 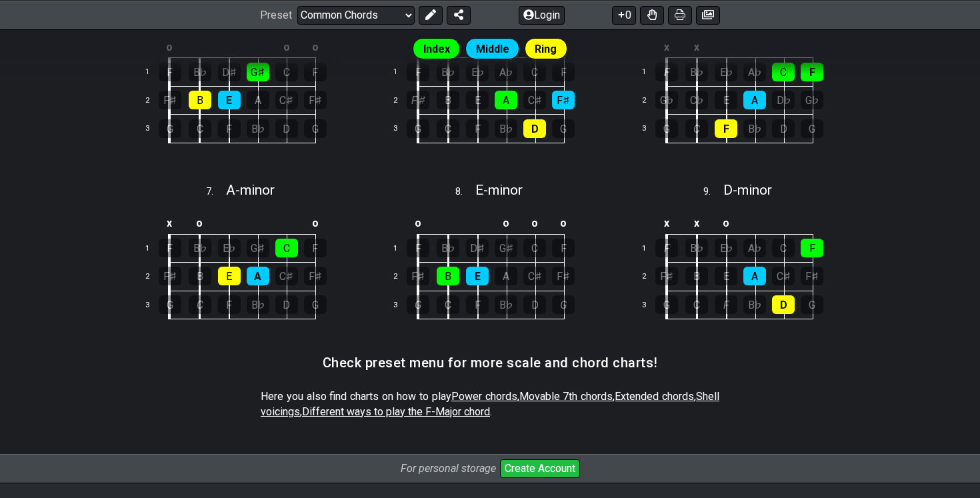 I want to click on p: Here you also find charts on how to play , , , , ., so click(x=490, y=404).